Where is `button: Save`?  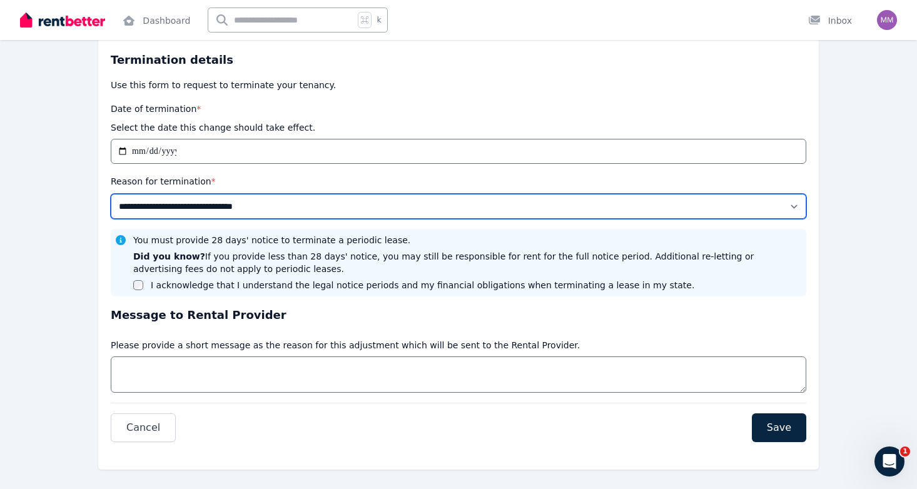
button: Save is located at coordinates (779, 428).